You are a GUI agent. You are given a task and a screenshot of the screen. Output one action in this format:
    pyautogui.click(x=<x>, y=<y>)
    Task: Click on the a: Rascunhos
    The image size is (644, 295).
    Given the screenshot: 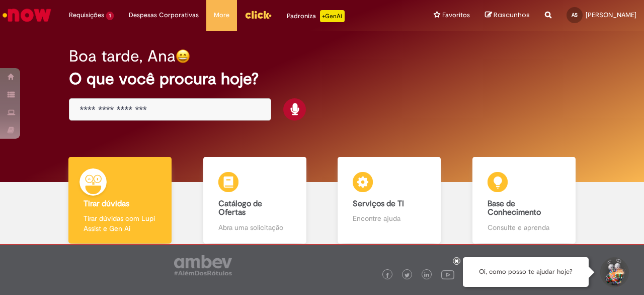 What is the action you would take?
    pyautogui.click(x=507, y=15)
    